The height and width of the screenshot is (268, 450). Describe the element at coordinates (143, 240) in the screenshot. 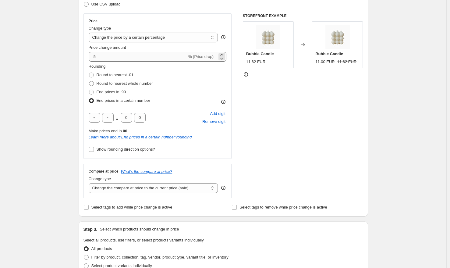

I see `span: Select all products, use filters, or select products variants individually` at that location.